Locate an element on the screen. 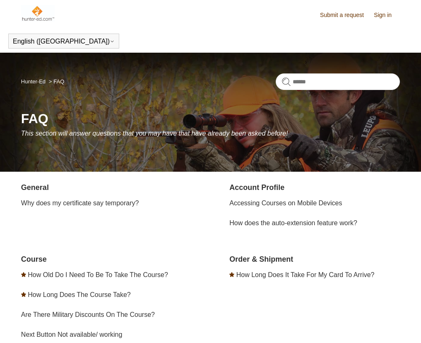 Image resolution: width=421 pixels, height=343 pixels. img: Hunter-Ed Help Center home page is located at coordinates (38, 13).